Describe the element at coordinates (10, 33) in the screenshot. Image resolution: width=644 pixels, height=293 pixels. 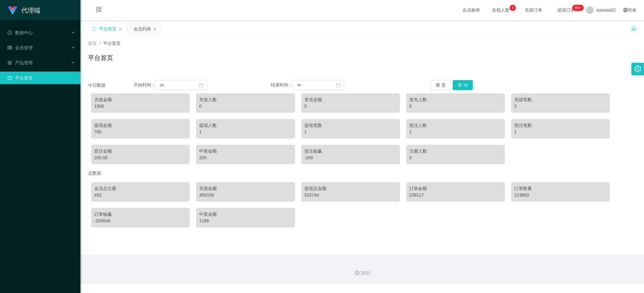
I see `i: 图标: check-circle-o` at that location.